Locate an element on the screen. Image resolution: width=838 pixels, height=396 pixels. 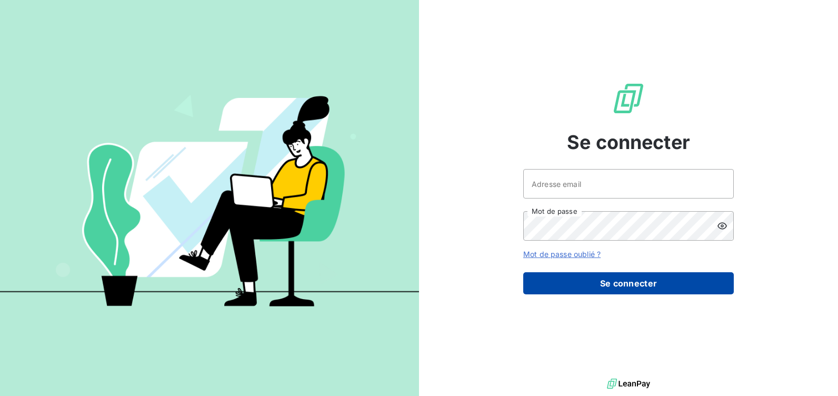
span: Se connecter is located at coordinates (628, 142).